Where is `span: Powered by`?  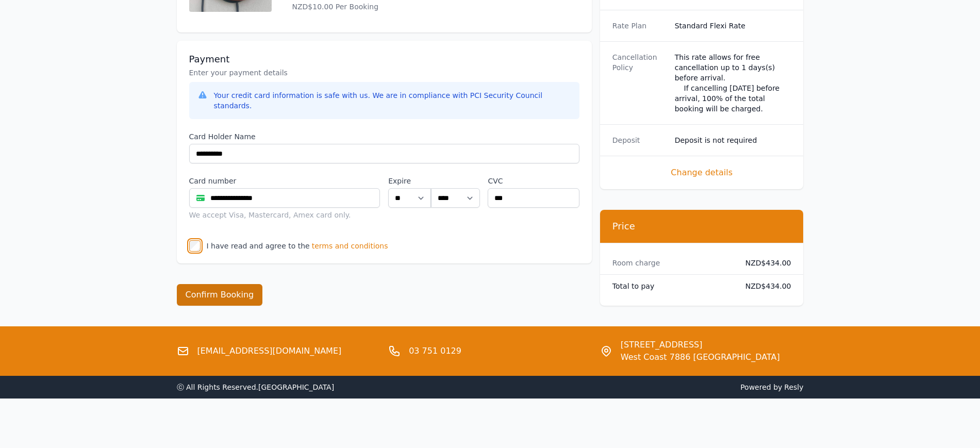 span: Powered by is located at coordinates (649, 387).